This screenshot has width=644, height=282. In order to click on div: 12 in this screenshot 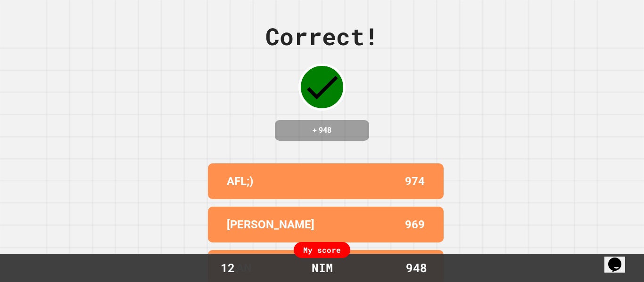, I will do `click(228, 268)`.